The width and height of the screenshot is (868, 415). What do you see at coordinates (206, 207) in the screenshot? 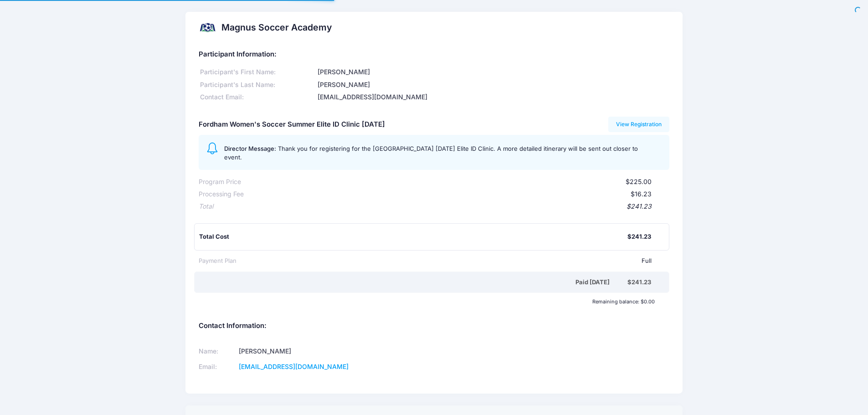
I see `div: Total` at bounding box center [206, 207].